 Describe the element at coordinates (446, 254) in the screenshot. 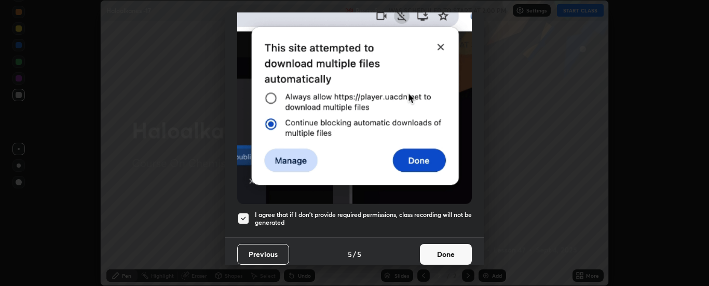

I see `button: Done` at that location.